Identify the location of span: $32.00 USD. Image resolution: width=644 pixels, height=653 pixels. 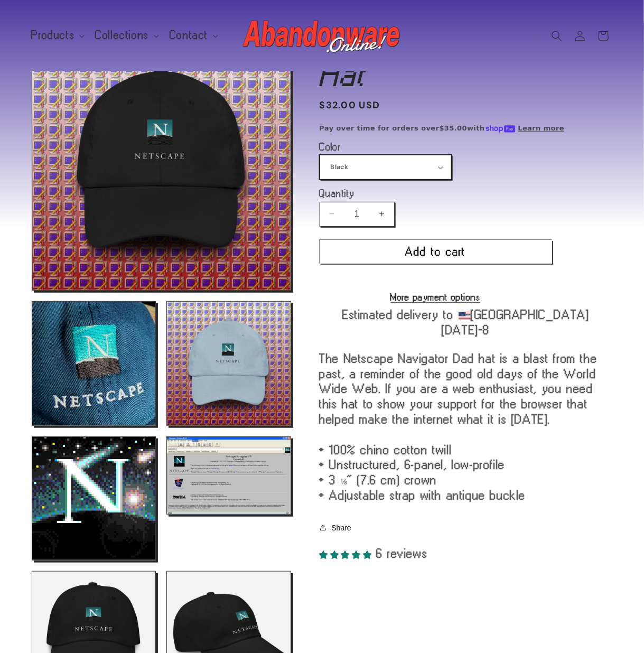
(350, 105).